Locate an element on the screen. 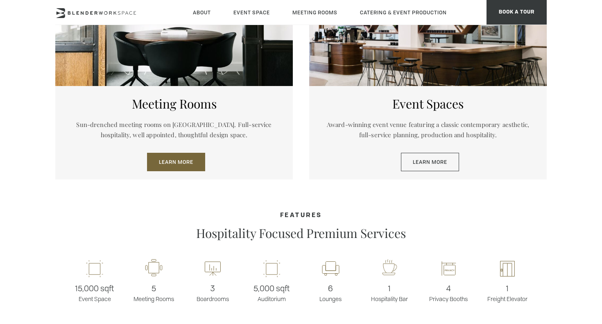  div: Chat Widget is located at coordinates (529, 272).